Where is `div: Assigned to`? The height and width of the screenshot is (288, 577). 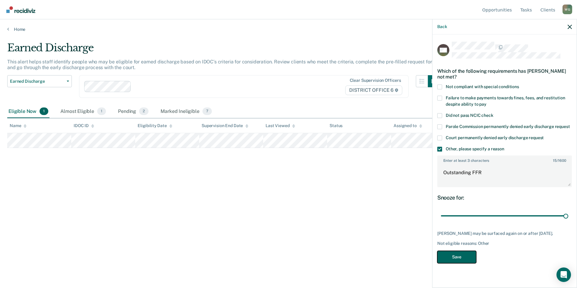 div: Assigned to is located at coordinates (408, 126).